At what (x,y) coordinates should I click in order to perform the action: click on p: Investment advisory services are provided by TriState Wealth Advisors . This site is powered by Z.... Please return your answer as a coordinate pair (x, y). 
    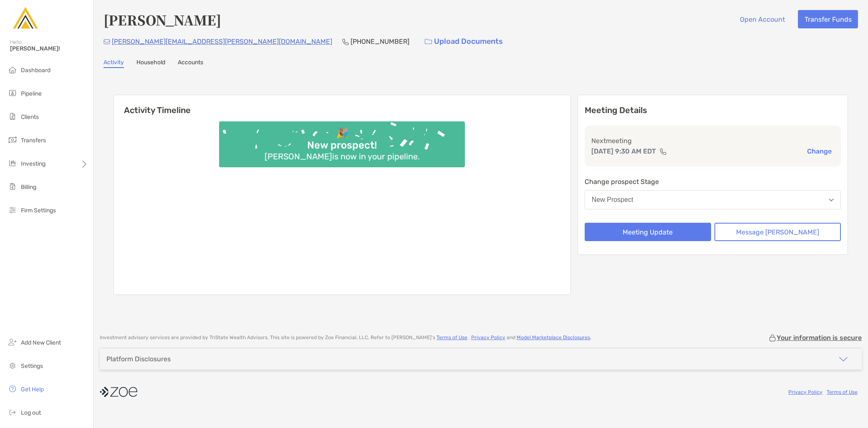
    Looking at the image, I should click on (345, 337).